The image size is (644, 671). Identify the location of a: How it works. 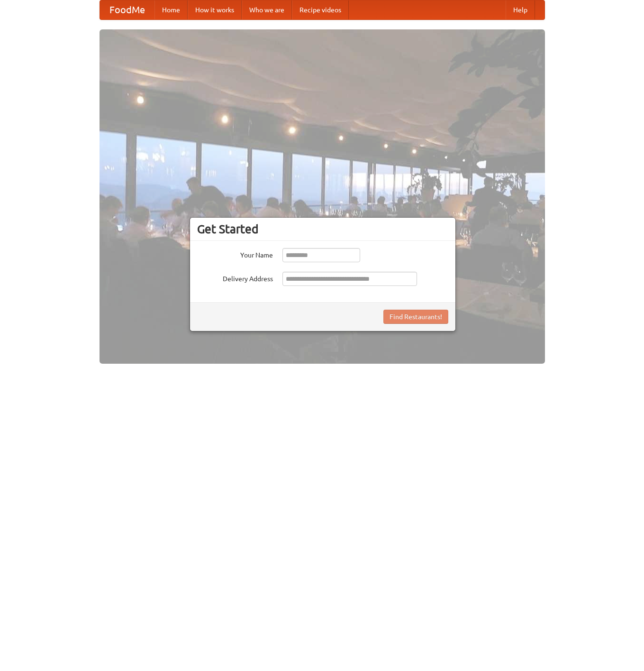
(214, 10).